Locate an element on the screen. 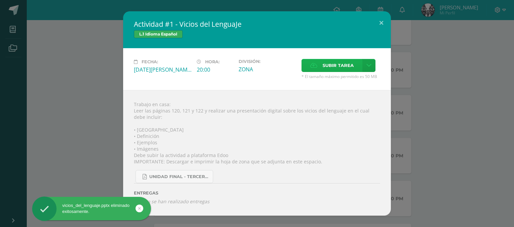  div: Trabajo en casa: Leer las páginas 120, 121 y 122 y realizar una presentación digital sobre los vi... is located at coordinates (257, 153).